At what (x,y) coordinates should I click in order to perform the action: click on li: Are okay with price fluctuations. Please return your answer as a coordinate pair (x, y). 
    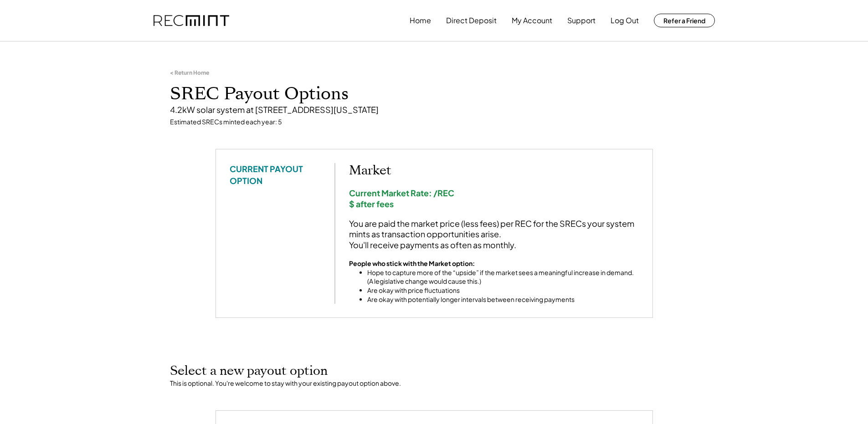
    Looking at the image, I should click on (503, 290).